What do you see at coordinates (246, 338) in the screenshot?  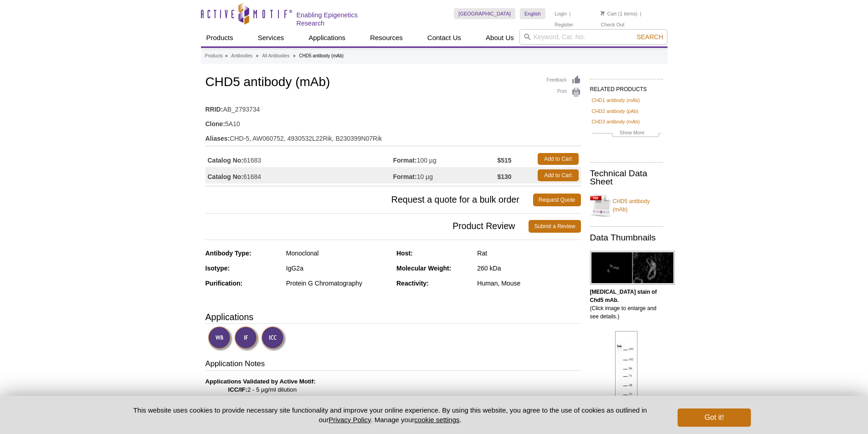 I see `img: Immunofluorescence Validated` at bounding box center [246, 338].